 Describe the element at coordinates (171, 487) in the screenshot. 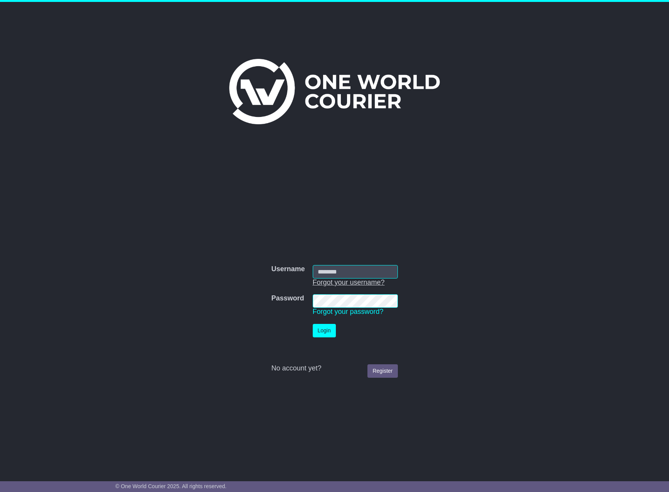

I see `span: © One World Courier 2025. All rights reserved.` at that location.